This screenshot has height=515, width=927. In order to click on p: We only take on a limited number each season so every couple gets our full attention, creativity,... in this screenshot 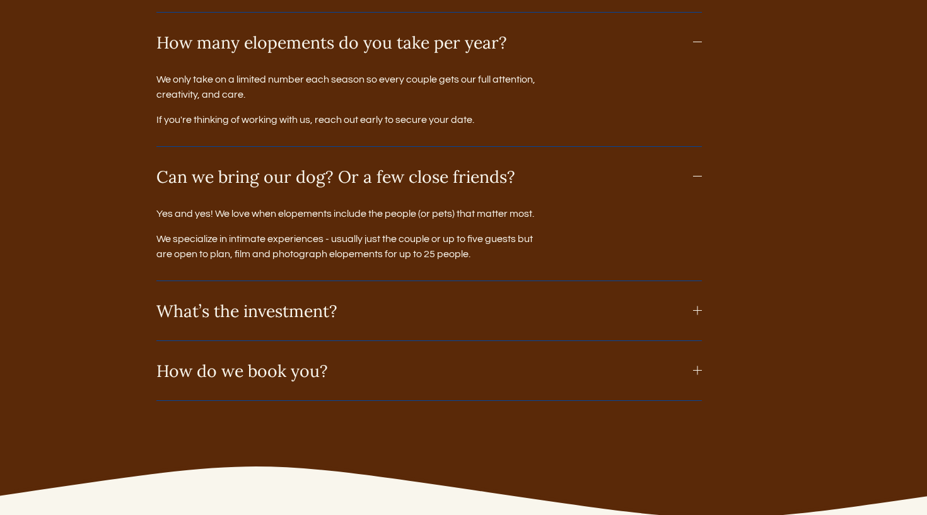, I will do `click(347, 87)`.